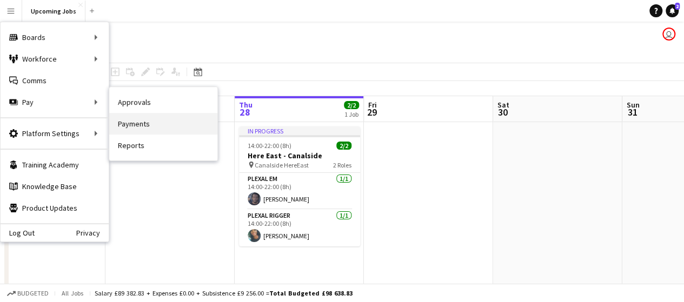  What do you see at coordinates (299, 131) in the screenshot?
I see `div: In progress` at bounding box center [299, 131].